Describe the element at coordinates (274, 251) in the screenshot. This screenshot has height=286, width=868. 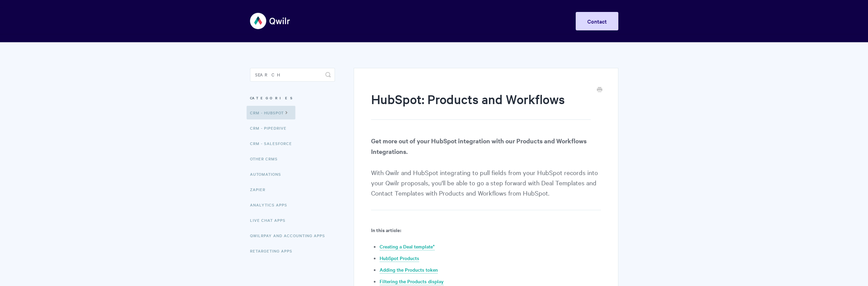
I see `a: Retargeting Apps` at that location.